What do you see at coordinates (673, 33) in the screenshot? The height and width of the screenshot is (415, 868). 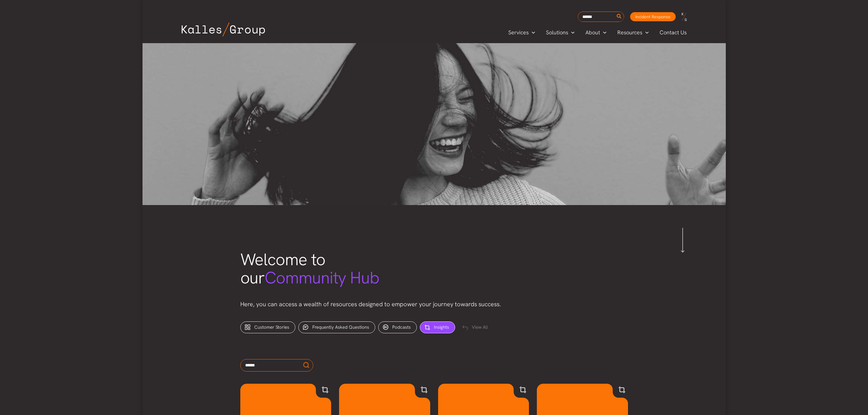 I see `a: Contact Us` at bounding box center [673, 33].